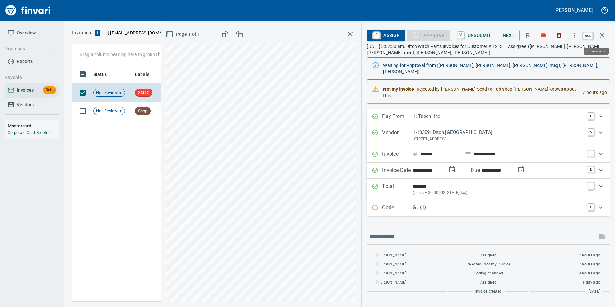  Describe the element at coordinates (28, 10) in the screenshot. I see `img: Finvari` at that location.